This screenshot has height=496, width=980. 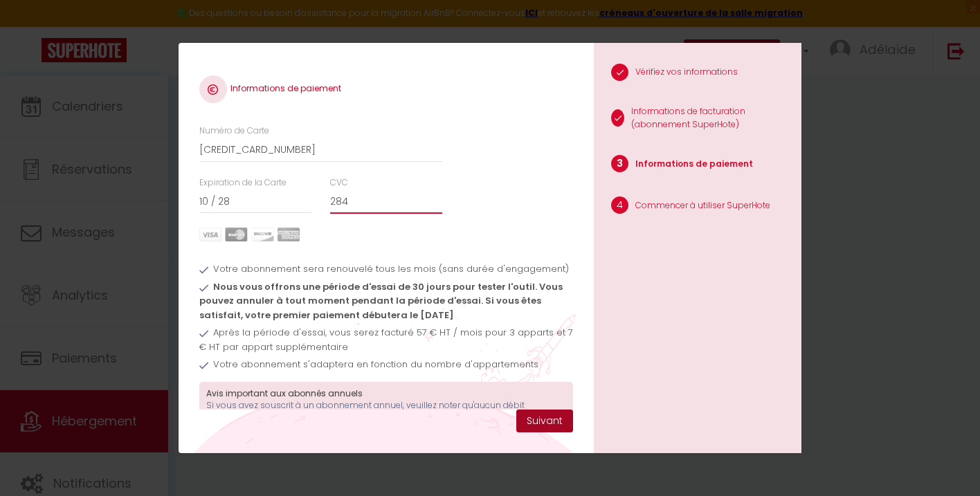 I want to click on span: Nous vous offrons une période d'essai de 30 jours pour tester l'outil. Vous pouvez annuler à tout..., so click(x=381, y=301).